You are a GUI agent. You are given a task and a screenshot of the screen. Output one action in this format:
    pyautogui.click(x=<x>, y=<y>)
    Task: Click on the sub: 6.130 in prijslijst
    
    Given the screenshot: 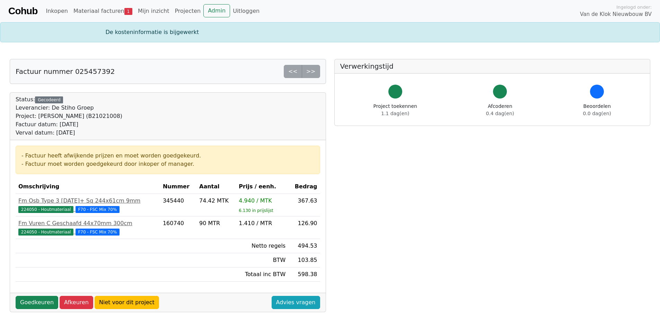 What is the action you would take?
    pyautogui.click(x=256, y=210)
    